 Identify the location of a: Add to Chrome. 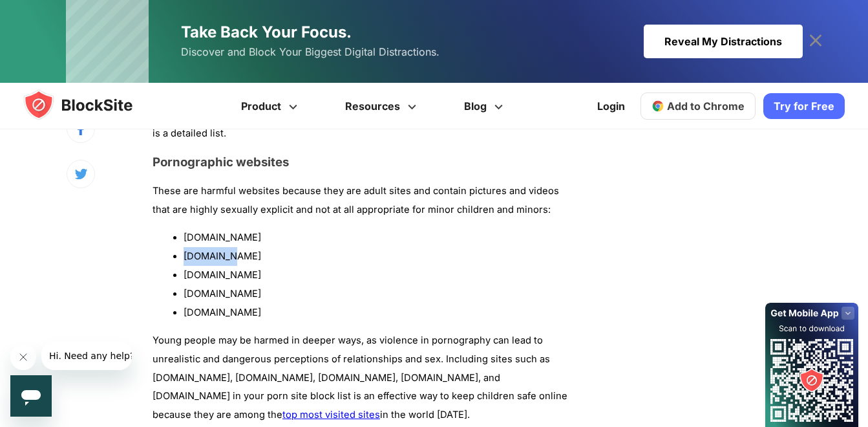
(698, 106).